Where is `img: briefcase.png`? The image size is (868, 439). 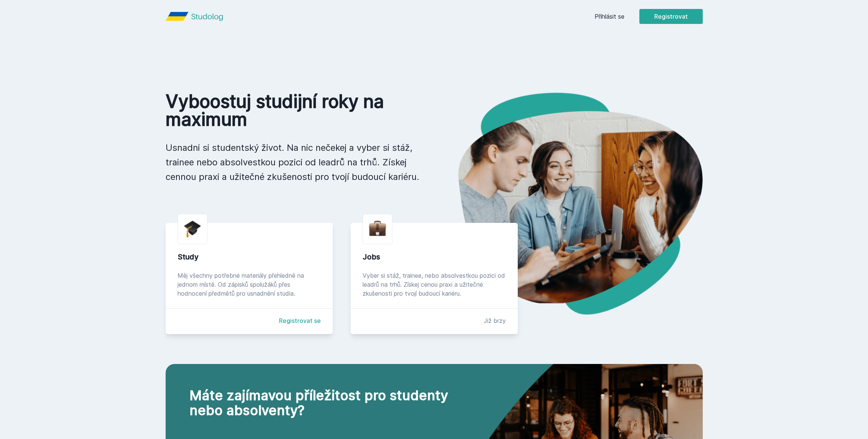
img: briefcase.png is located at coordinates (378, 228).